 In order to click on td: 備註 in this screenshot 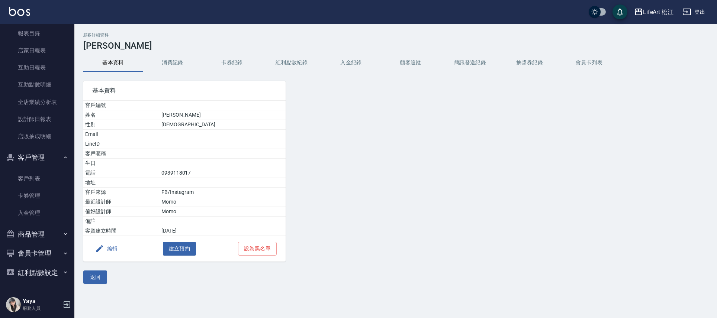, I will do `click(121, 222)`.